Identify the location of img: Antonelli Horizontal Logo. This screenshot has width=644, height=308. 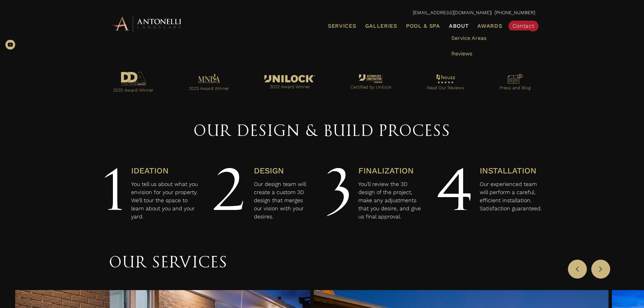
(146, 23).